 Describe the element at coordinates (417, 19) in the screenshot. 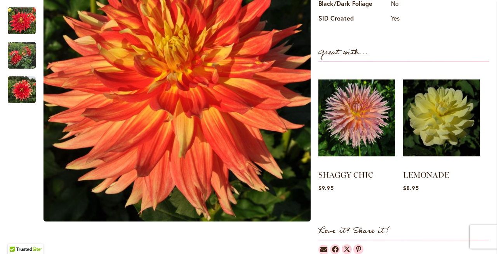

I see `td: Yes` at that location.